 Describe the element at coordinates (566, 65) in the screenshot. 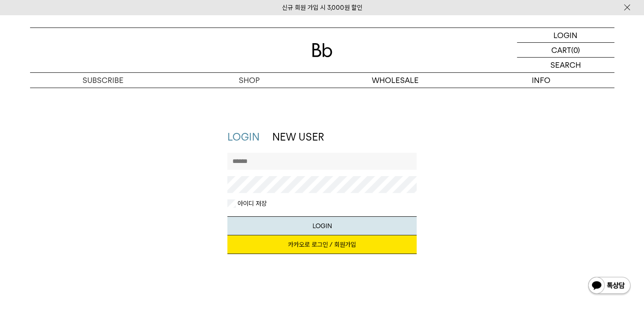

I see `p: SEARCH` at that location.